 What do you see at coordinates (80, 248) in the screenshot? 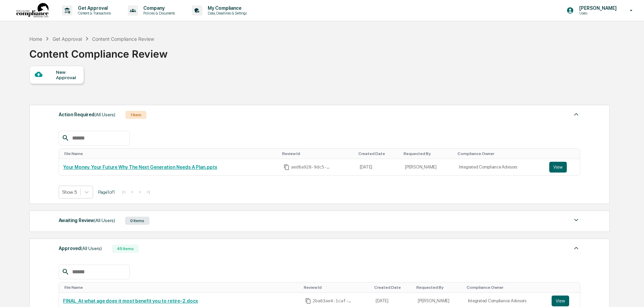
I see `div: Approved` at bounding box center [80, 248].